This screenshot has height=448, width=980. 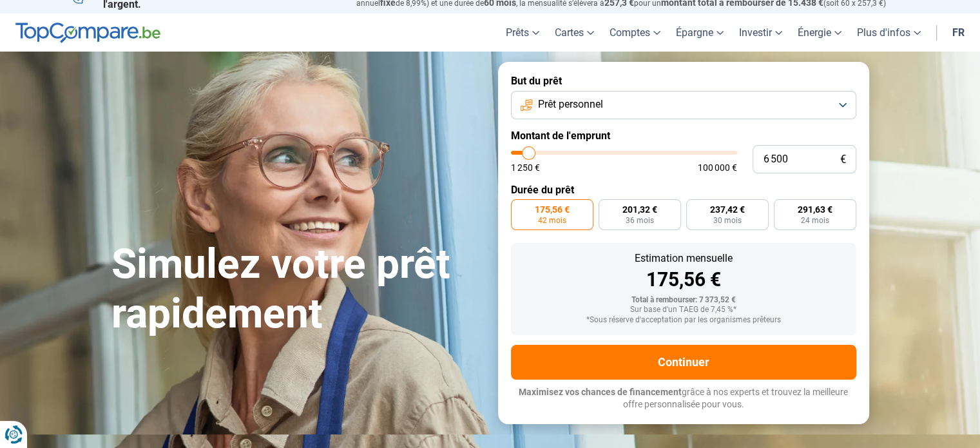 What do you see at coordinates (727, 221) in the screenshot?
I see `span: 30 mois` at bounding box center [727, 221].